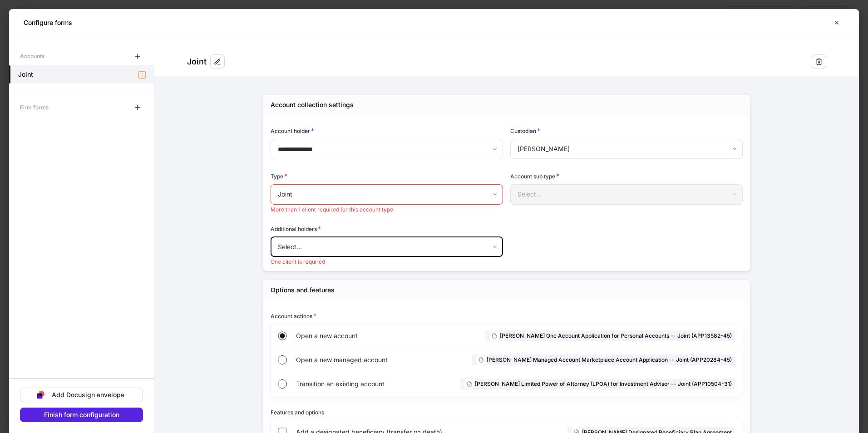 The height and width of the screenshot is (433, 868). What do you see at coordinates (82, 415) in the screenshot?
I see `div: Finish form configuration` at bounding box center [82, 415].